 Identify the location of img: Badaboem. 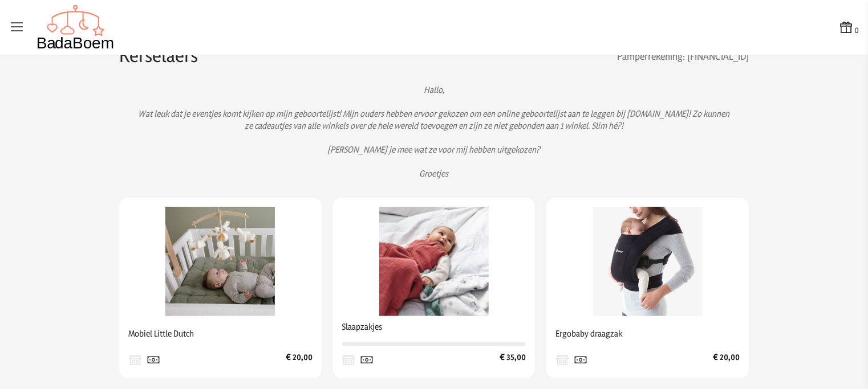
(75, 27).